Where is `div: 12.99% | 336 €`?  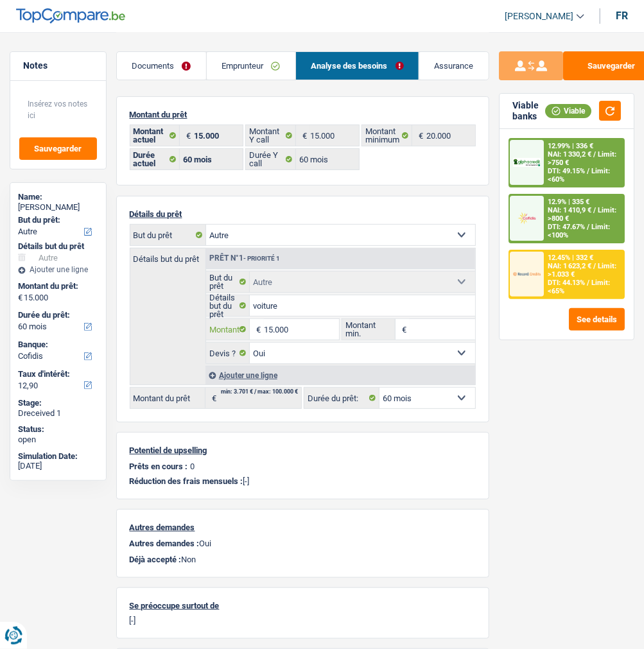
div: 12.99% | 336 € is located at coordinates (570, 146).